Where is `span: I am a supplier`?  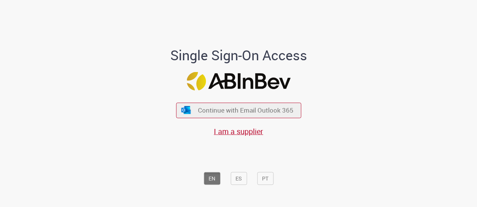 span: I am a supplier is located at coordinates (238, 131).